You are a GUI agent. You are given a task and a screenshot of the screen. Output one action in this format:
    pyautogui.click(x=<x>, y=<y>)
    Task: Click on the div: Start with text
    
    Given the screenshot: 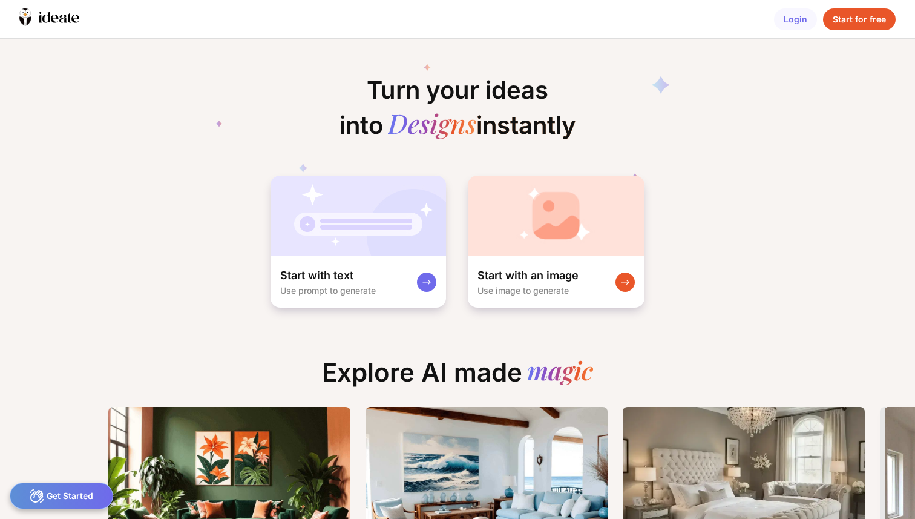 What is the action you would take?
    pyautogui.click(x=316, y=275)
    